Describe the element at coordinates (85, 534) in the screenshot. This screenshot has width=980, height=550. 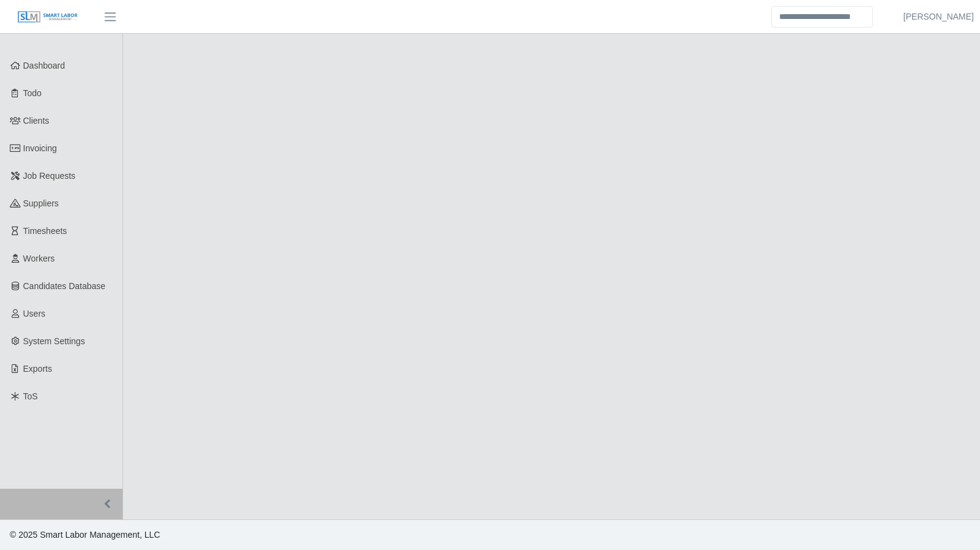
I see `span: © 2025 Smart Labor Management, LLC` at that location.